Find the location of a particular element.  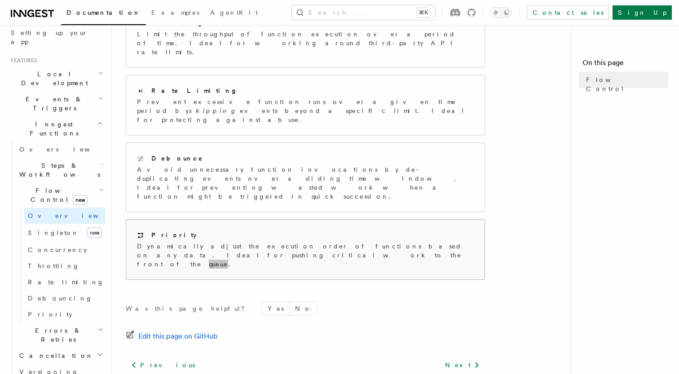

span: Setting up your app is located at coordinates (49, 37).